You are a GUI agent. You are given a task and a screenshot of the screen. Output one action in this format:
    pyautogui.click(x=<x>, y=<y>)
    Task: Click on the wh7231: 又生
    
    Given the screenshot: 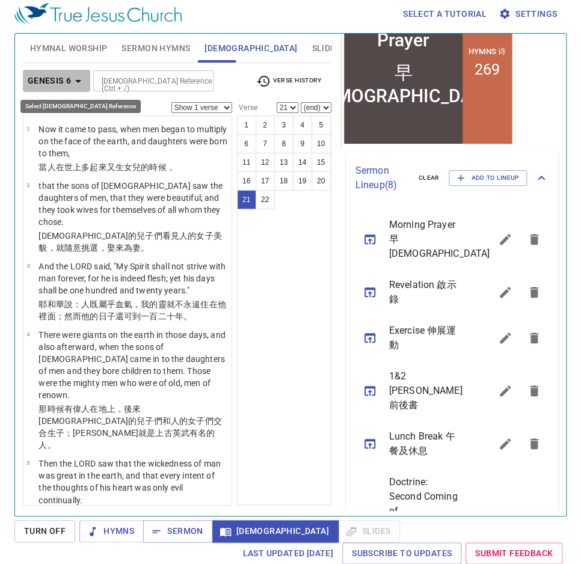 What is the action you would take?
    pyautogui.click(x=141, y=167)
    